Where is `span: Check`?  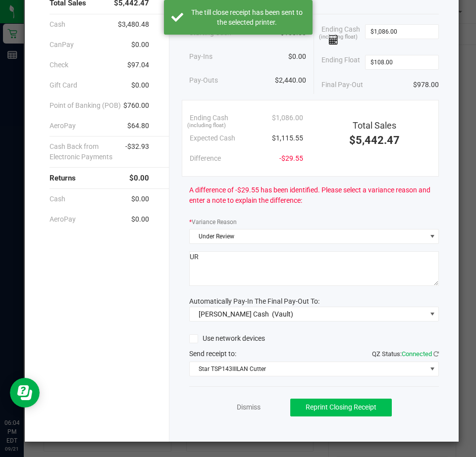
span: Check is located at coordinates (59, 65).